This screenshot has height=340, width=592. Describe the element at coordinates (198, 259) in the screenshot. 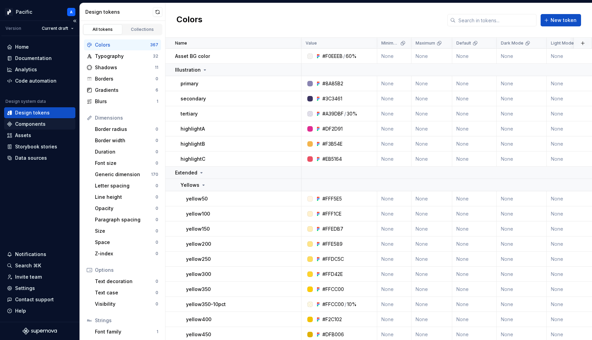

I see `p: yellow250` at that location.